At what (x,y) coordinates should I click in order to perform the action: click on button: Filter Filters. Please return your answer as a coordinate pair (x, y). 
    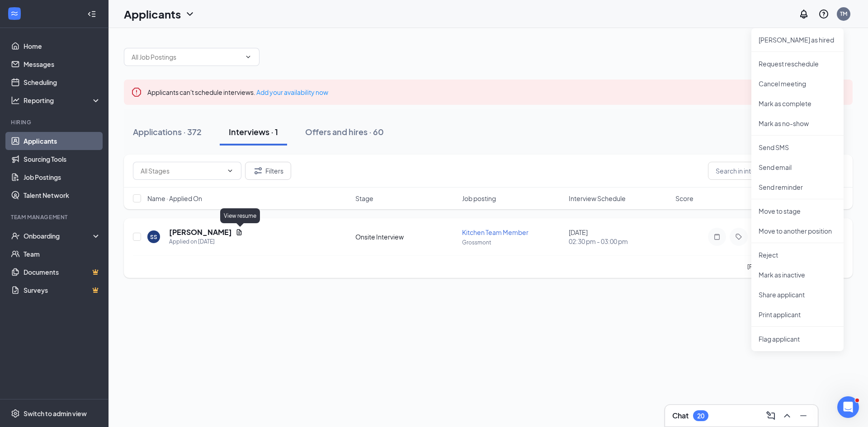
    Looking at the image, I should click on (268, 171).